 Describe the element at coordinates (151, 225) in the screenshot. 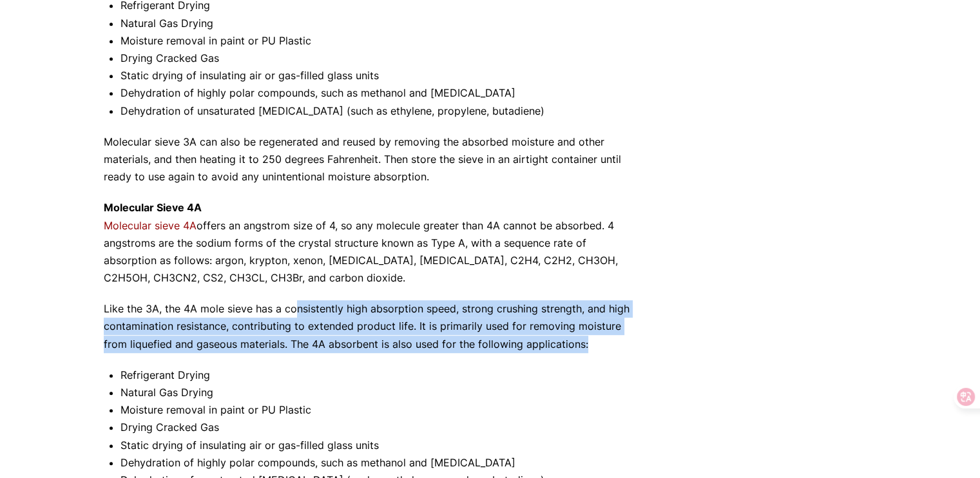

I see `a: Molecular sieve 4A` at that location.